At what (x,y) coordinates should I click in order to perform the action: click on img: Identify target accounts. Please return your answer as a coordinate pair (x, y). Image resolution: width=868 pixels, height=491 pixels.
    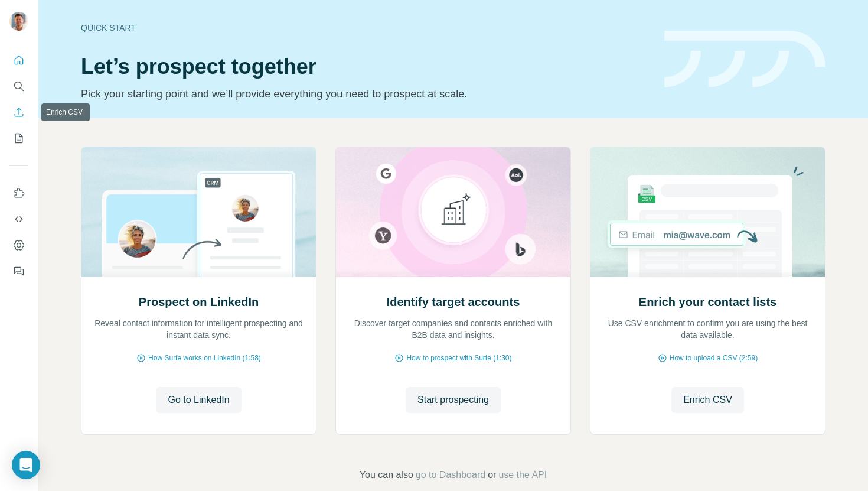
    Looking at the image, I should click on (453, 212).